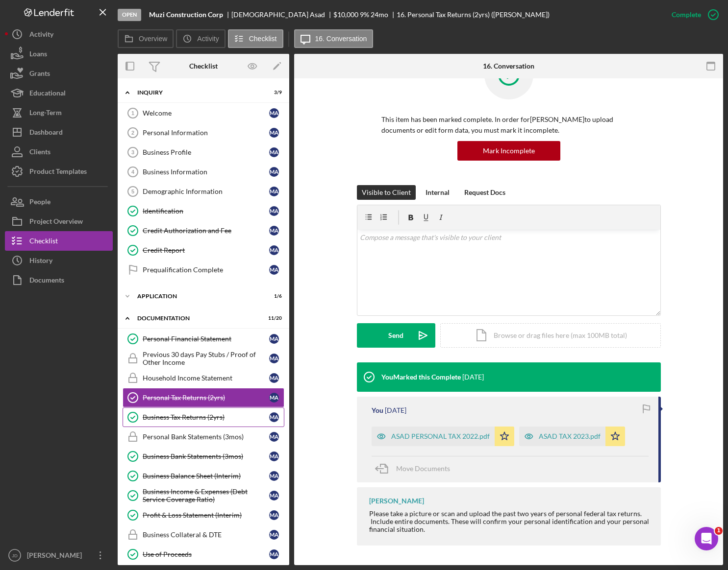 The image size is (728, 570). Describe the element at coordinates (58, 171) in the screenshot. I see `a: Product Templates` at that location.